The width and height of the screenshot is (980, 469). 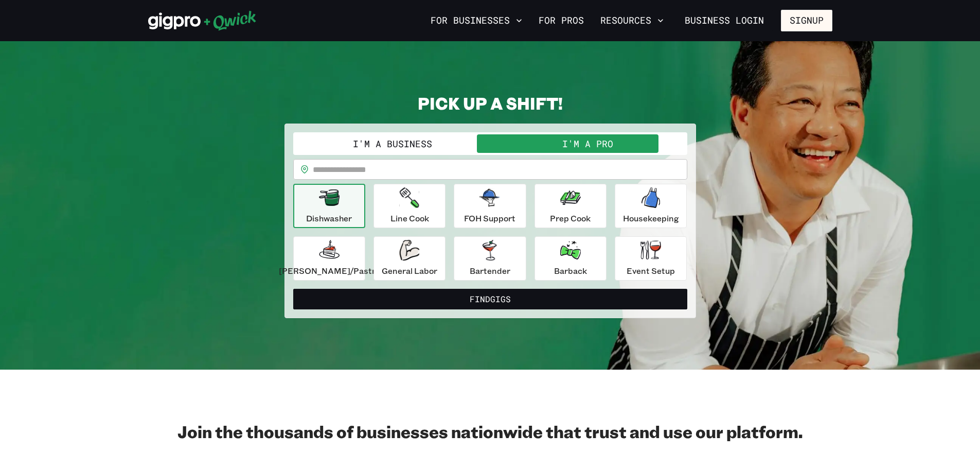 What do you see at coordinates (490, 299) in the screenshot?
I see `button: FindGigs` at bounding box center [490, 299].